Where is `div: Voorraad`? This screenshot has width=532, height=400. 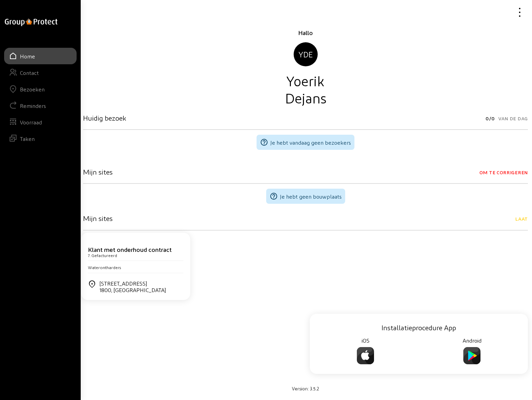 div: Voorraad is located at coordinates (31, 122).